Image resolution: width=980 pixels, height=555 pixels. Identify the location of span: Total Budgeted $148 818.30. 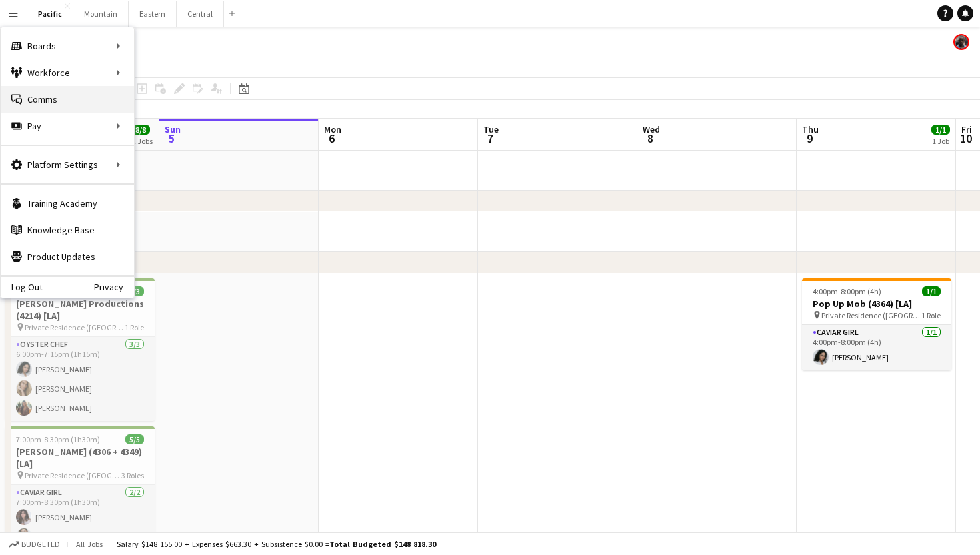
(383, 543).